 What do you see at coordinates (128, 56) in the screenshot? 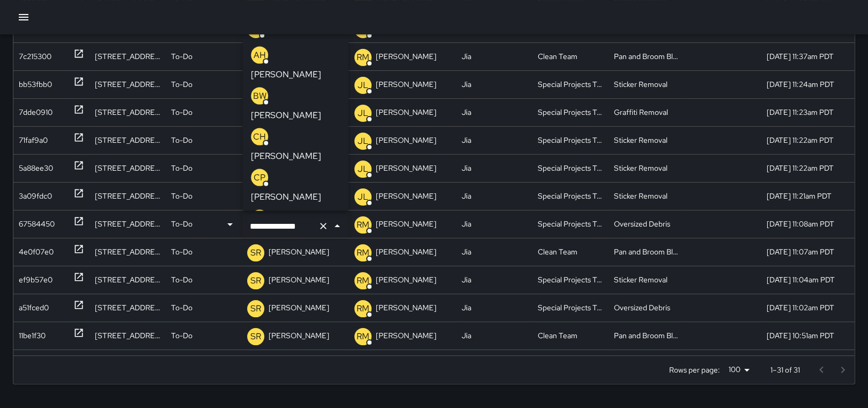
I see `div: 560 Market Street` at bounding box center [128, 56].